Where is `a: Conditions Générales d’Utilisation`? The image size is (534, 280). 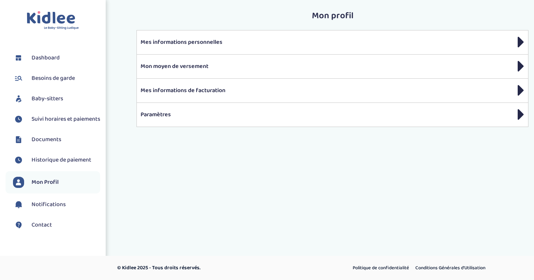
a: Conditions Générales d’Utilisation is located at coordinates (450, 268).